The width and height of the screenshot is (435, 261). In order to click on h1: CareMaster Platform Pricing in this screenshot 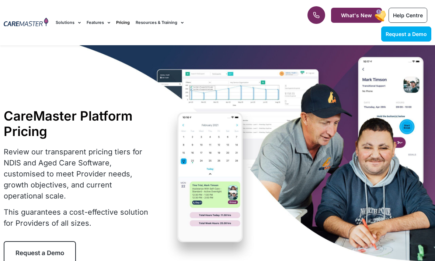, I will do `click(78, 124)`.